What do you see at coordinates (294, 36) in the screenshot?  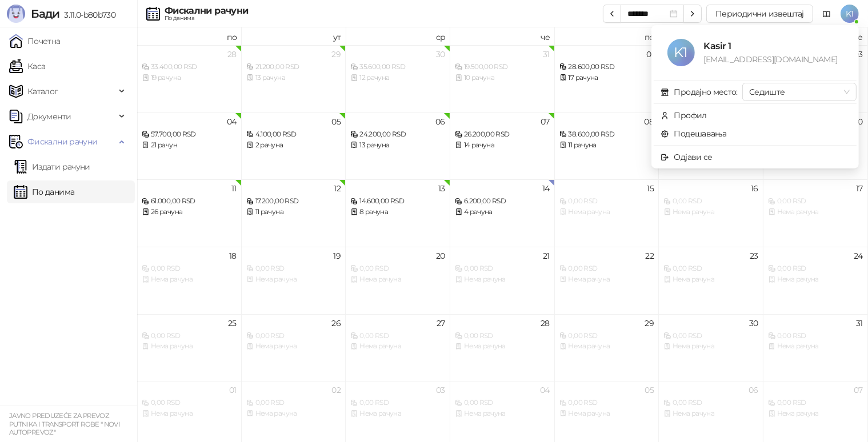 I see `th: ут` at bounding box center [294, 36].